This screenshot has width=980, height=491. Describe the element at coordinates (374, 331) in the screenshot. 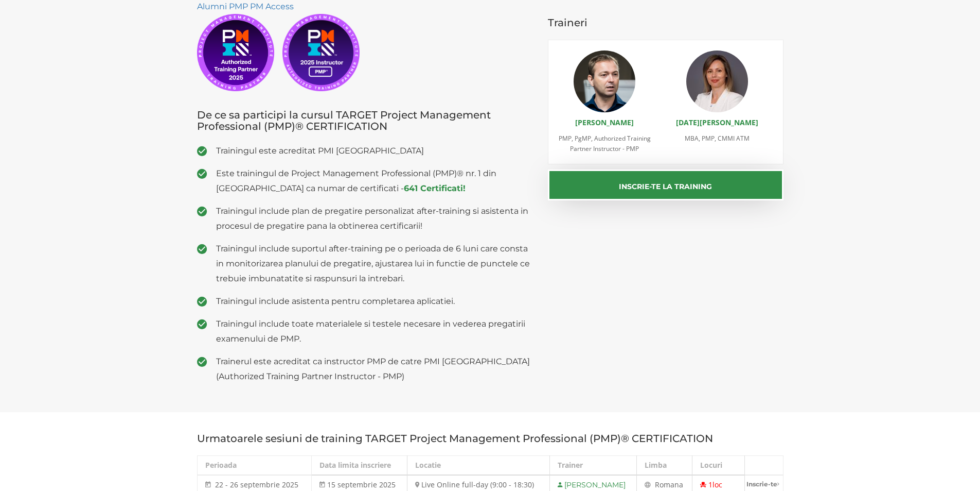

I see `span: Trainingul include toate materialele si testele necesare in vederea pregatirii examenului de PMP.` at that location.